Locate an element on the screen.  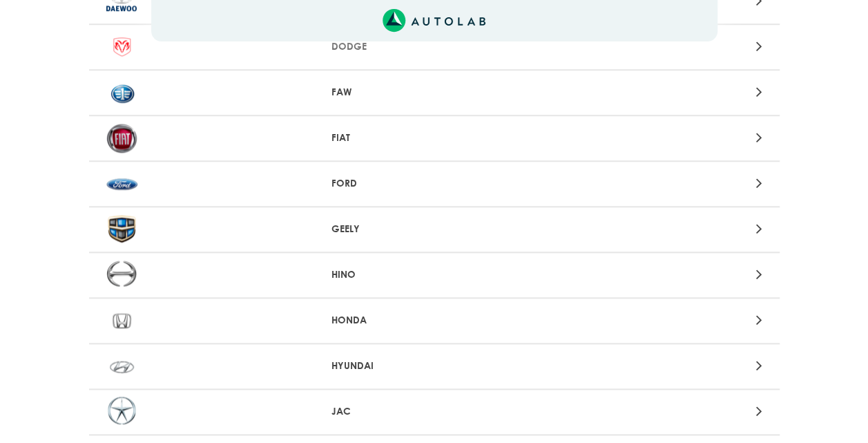
img: HONDA is located at coordinates (122, 321).